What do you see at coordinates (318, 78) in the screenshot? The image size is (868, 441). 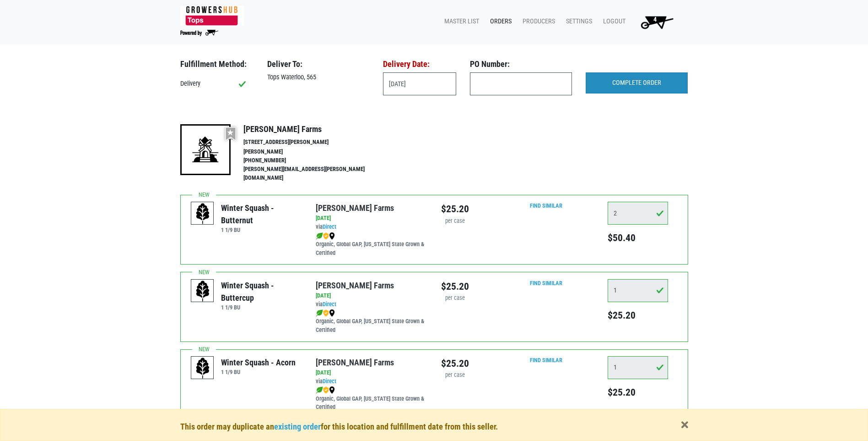 I see `div: Tops Waterloo, 565` at bounding box center [318, 78].